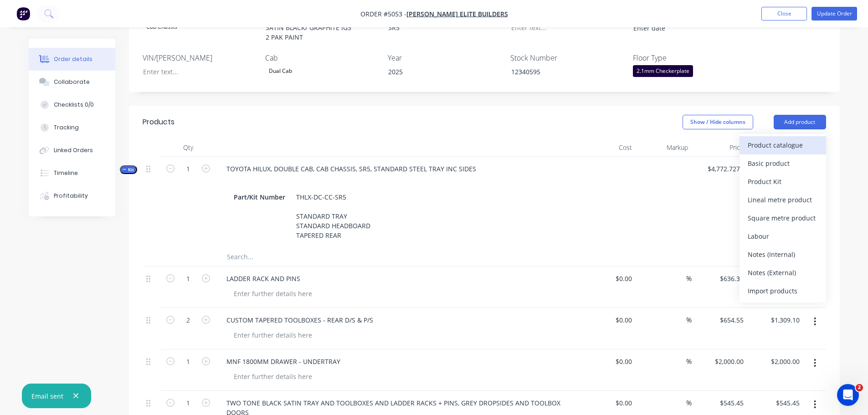 This screenshot has height=415, width=868. What do you see at coordinates (383, 13) in the screenshot?
I see `span: Order #5053 -` at bounding box center [383, 13].